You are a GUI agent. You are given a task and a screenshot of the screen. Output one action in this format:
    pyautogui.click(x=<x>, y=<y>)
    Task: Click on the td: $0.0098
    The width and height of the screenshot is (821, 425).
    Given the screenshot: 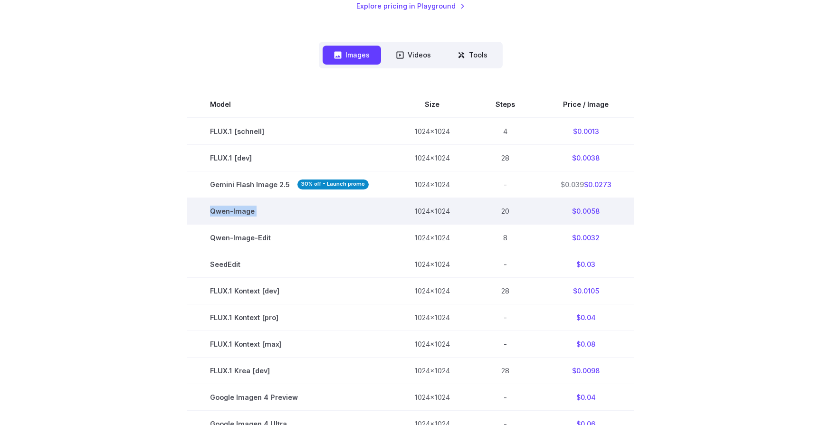 What is the action you would take?
    pyautogui.click(x=586, y=370)
    